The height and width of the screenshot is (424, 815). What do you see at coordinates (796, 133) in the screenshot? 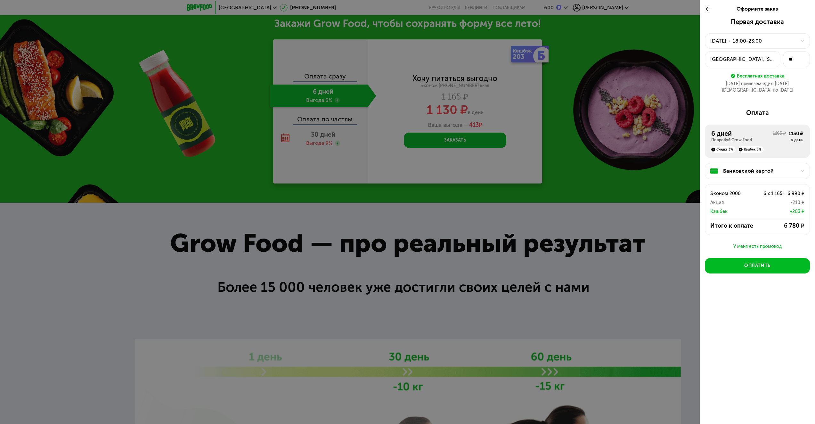
I see `div: 1130 ₽` at bounding box center [796, 133].